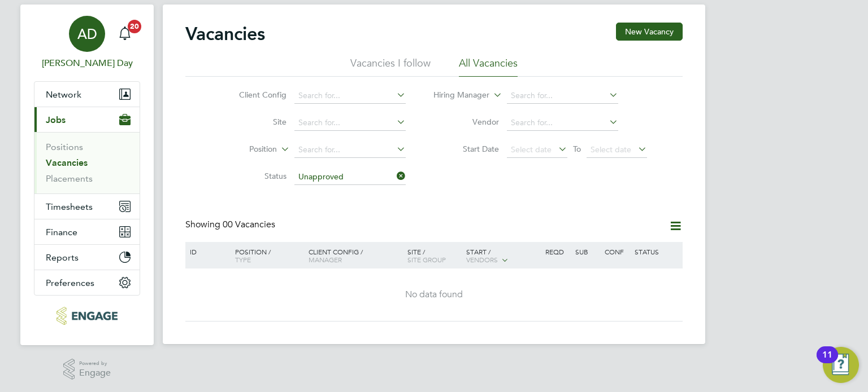  I want to click on div: Client Config /, so click(355, 256).